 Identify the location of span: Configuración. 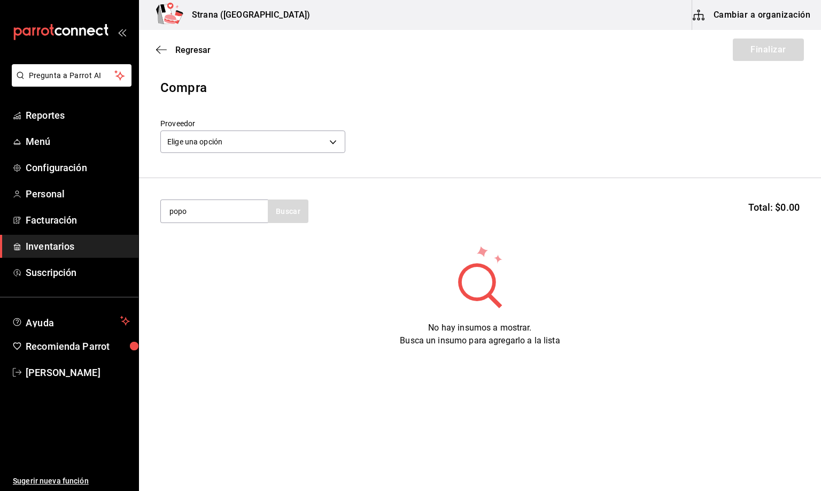
(77, 167).